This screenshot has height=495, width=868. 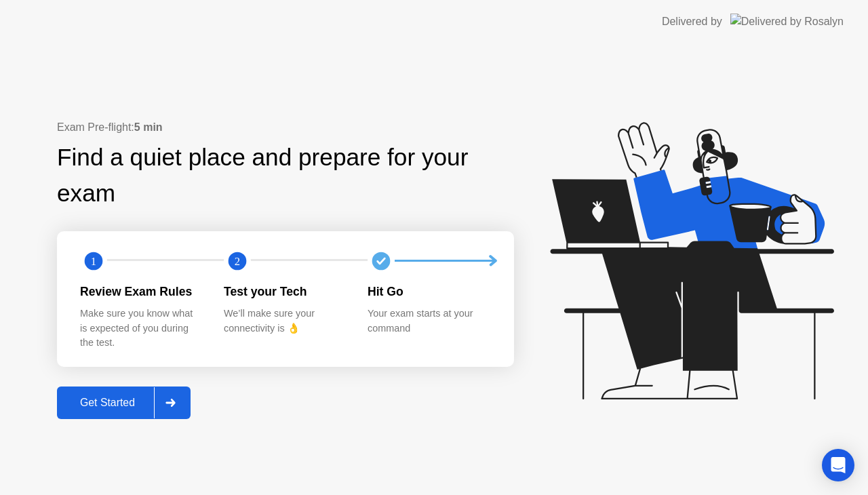 I want to click on text: 1, so click(x=93, y=260).